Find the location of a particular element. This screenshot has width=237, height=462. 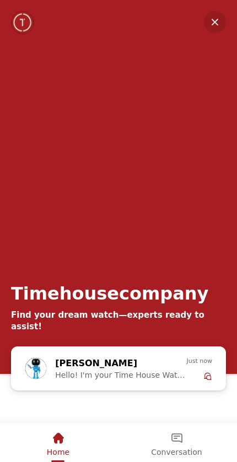

span: Conversation is located at coordinates (176, 452).